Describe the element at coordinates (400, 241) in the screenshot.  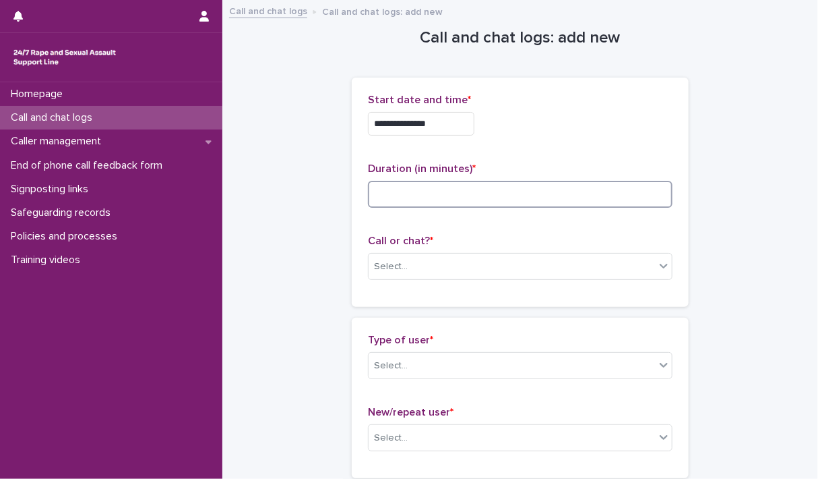
I see `span: Call or chat?` at that location.